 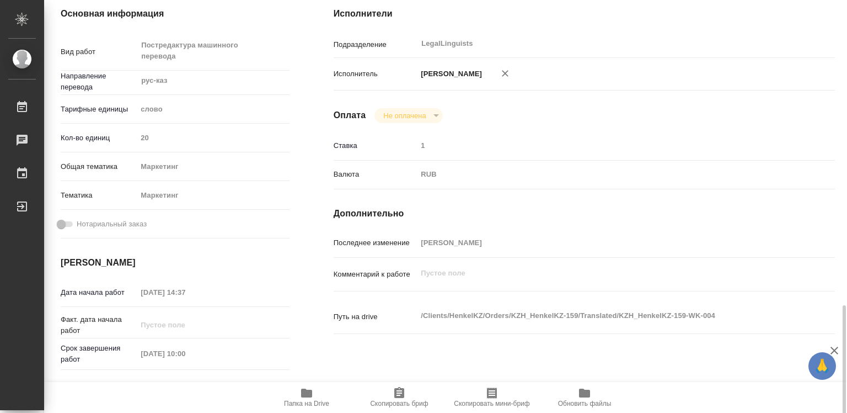 I want to click on span: Скопировать мини-бриф, so click(x=491, y=403).